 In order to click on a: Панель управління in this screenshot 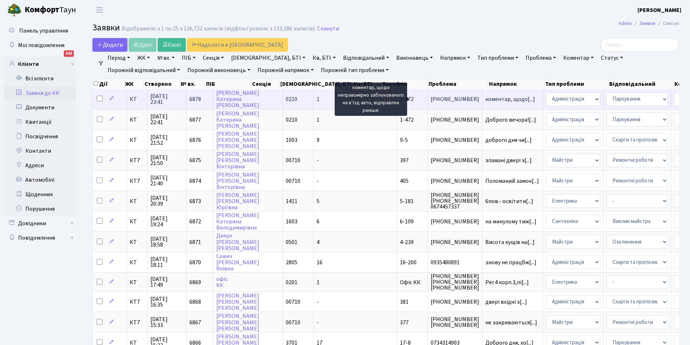, I will do `click(40, 31)`.